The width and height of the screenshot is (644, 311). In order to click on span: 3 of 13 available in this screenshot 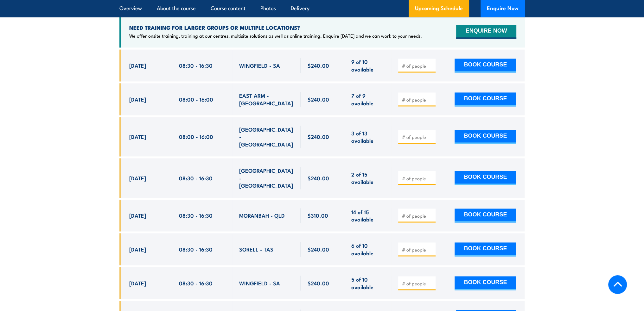, I will do `click(368, 137)`.